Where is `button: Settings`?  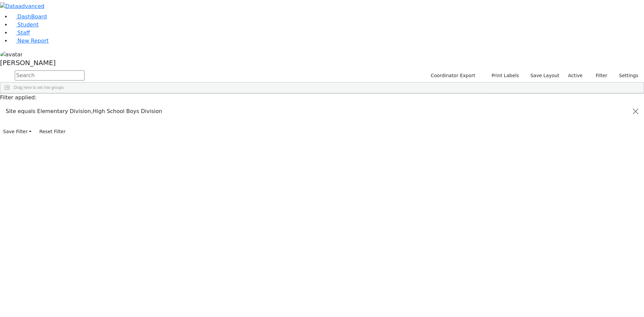 button: Settings is located at coordinates (626, 76).